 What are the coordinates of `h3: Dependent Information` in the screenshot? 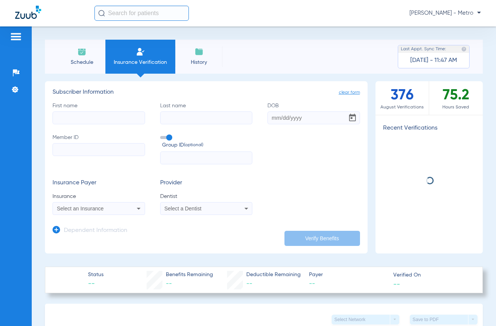 It's located at (96, 231).